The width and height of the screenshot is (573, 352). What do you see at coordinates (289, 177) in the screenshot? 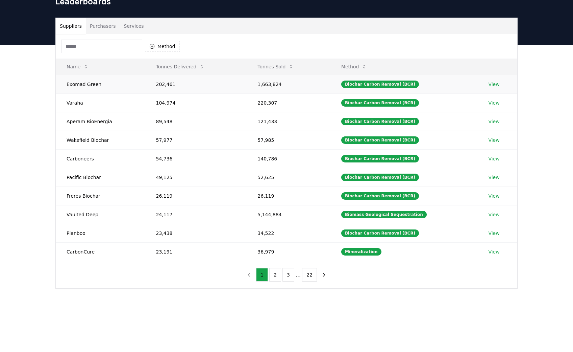
I see `td: 52,625` at bounding box center [289, 177].